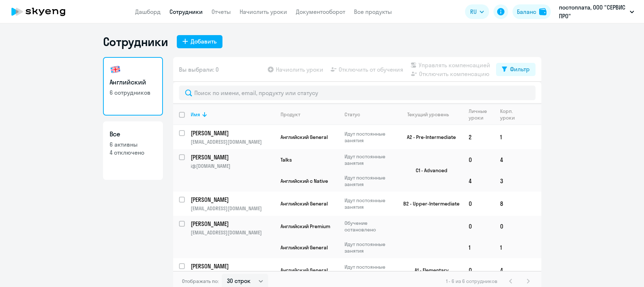 Image resolution: width=644 pixels, height=287 pixels. What do you see at coordinates (429, 204) in the screenshot?
I see `td: B2 - Upper-Intermediate` at bounding box center [429, 204].